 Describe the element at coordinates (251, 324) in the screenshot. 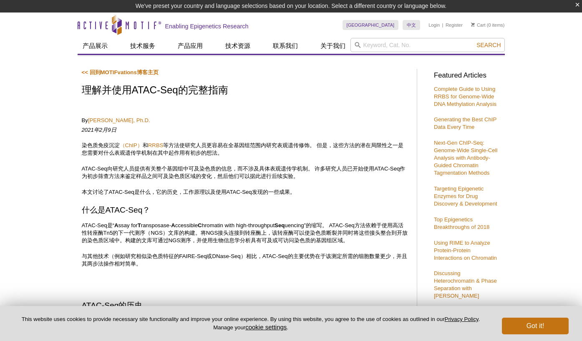

I see `p: This website uses cookies to provide necessary site functionality and improve your online experie...` at that location.